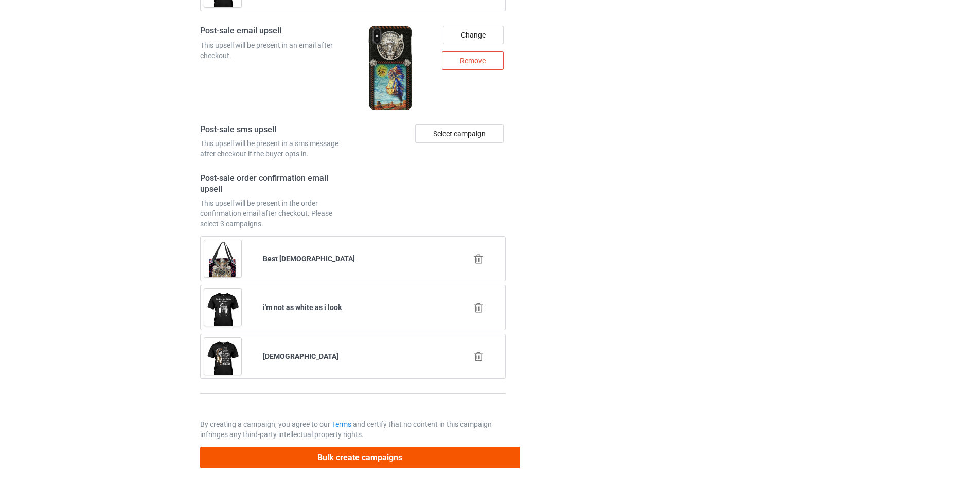  Describe the element at coordinates (473, 60) in the screenshot. I see `div: Remove` at that location.